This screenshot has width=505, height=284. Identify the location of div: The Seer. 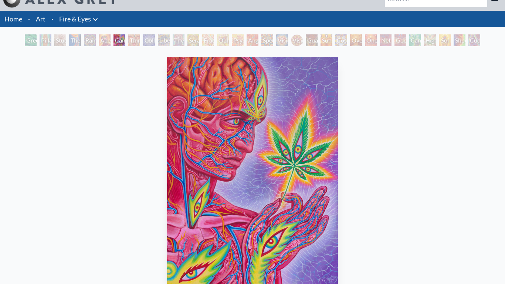
(179, 40).